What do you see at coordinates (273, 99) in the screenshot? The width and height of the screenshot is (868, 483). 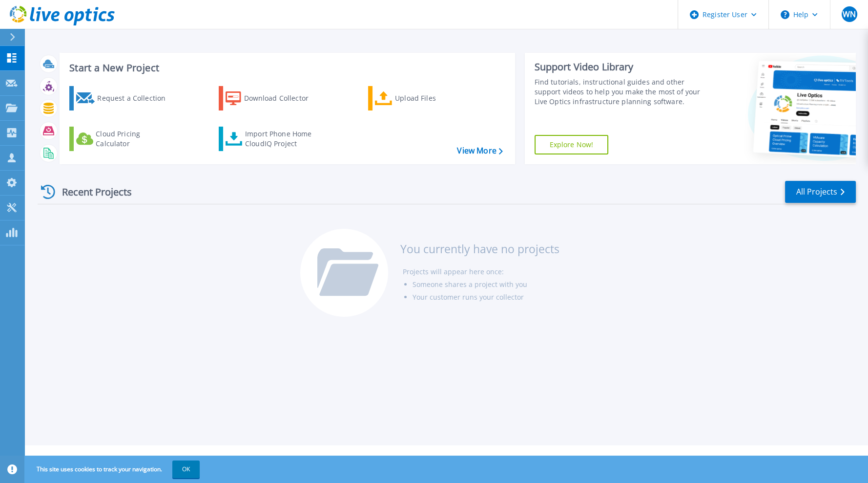 I see `a: Download Collector` at bounding box center [273, 99].